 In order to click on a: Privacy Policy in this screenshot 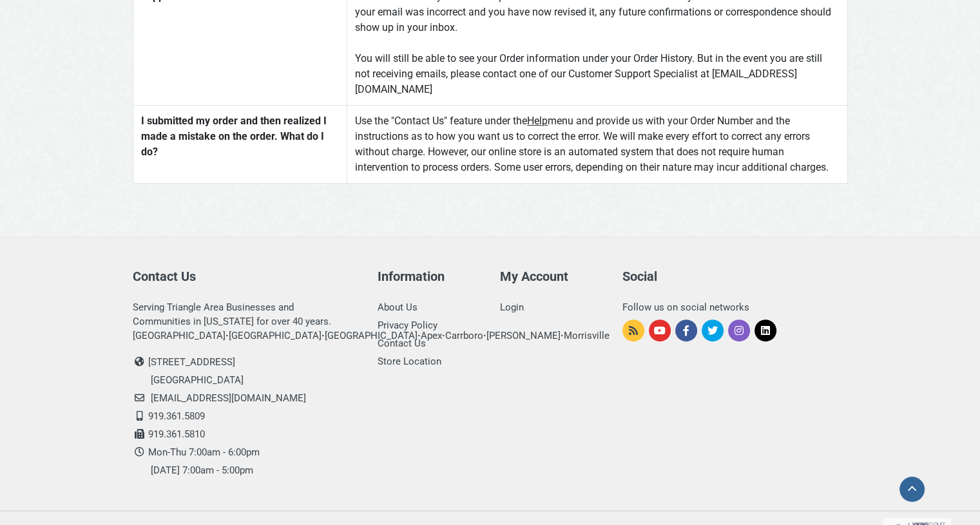, I will do `click(407, 325)`.